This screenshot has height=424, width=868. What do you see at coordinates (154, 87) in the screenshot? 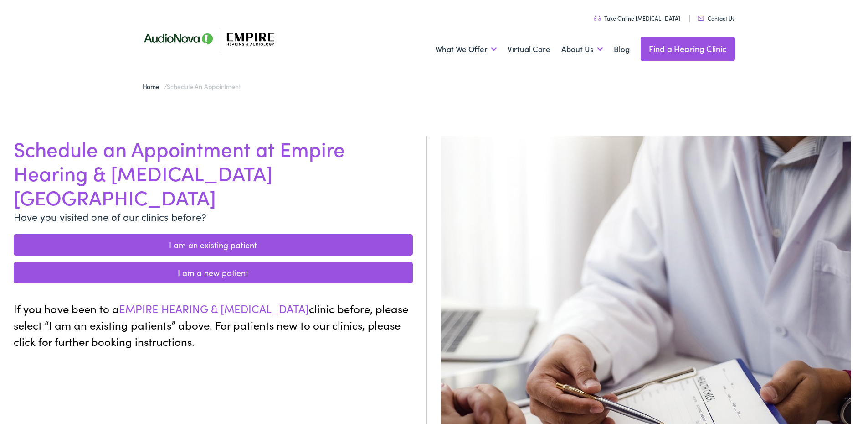
I see `a: Home` at bounding box center [154, 87].